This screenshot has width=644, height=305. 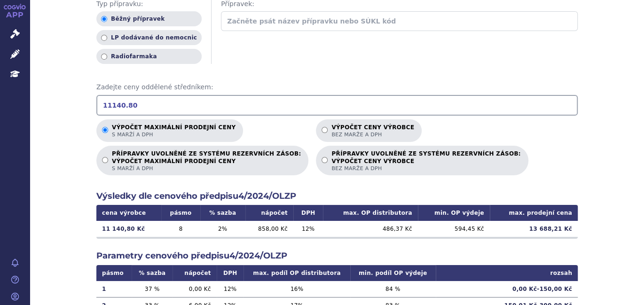 I want to click on td: 37 %, so click(x=152, y=289).